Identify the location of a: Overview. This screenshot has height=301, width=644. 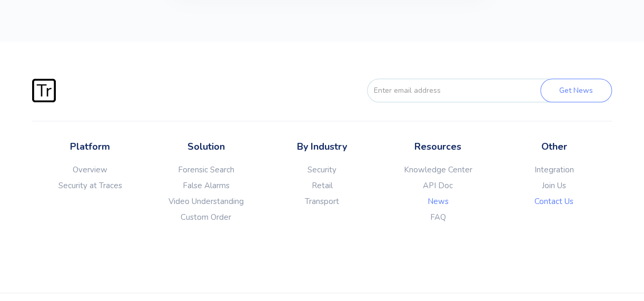
(90, 170).